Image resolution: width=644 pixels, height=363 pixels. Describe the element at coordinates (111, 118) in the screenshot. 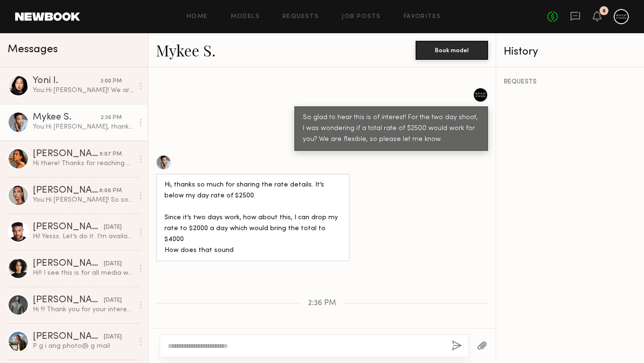

I see `div: 2:36 PM` at that location.